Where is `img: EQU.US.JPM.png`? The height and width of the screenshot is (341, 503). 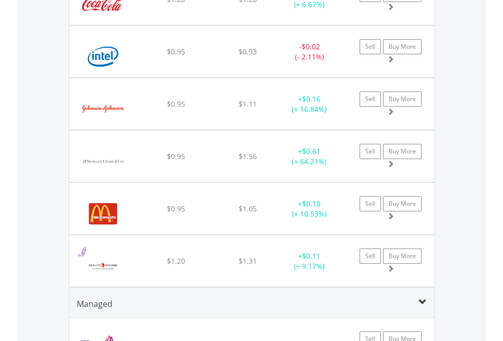
img: EQU.US.JPM.png is located at coordinates (103, 161).